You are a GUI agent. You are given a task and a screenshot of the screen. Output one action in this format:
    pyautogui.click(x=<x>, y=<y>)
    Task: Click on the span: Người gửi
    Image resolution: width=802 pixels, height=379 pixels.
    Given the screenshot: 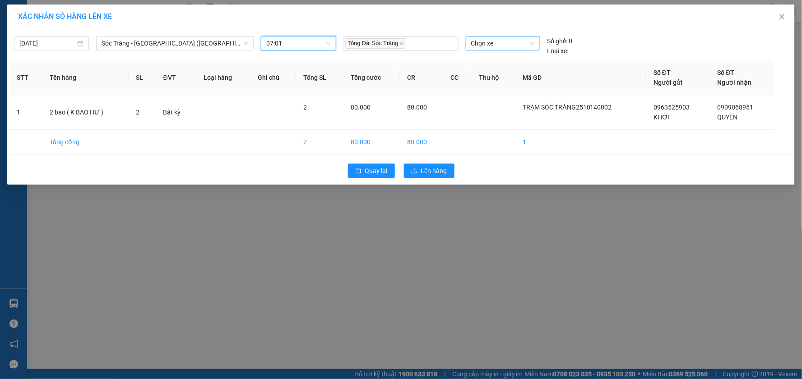 What is the action you would take?
    pyautogui.click(x=668, y=83)
    